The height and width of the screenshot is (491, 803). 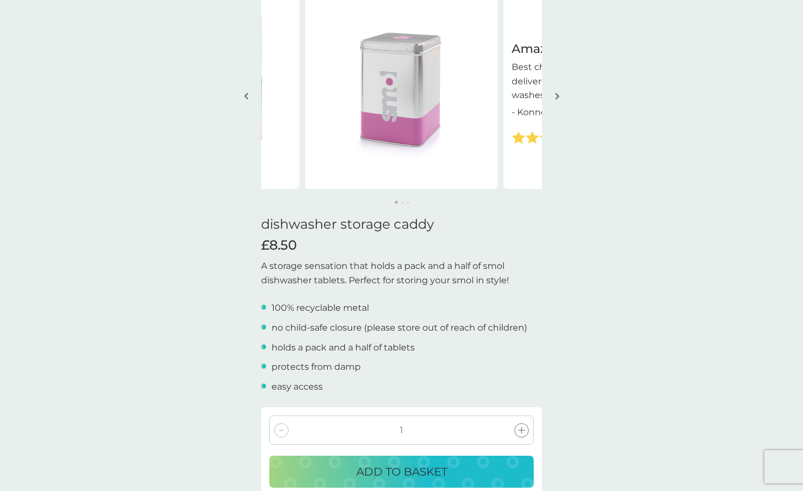 What do you see at coordinates (600, 81) in the screenshot?
I see `p: Best change I have ever made, it gets delivered and I can even donate washes` at bounding box center [600, 81].